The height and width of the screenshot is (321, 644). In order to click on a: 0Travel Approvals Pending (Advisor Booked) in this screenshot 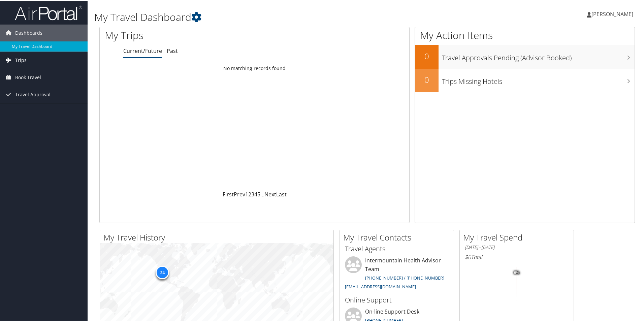, I will do `click(525, 56)`.